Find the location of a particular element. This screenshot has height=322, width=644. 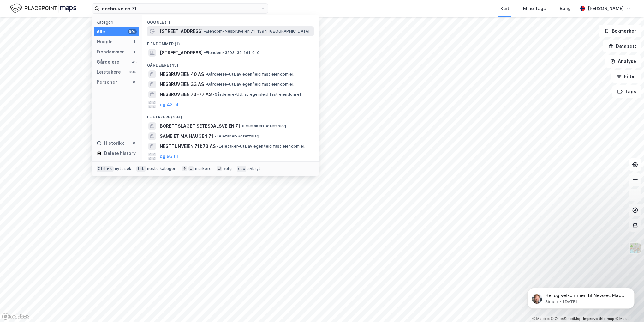

div: markere is located at coordinates (203, 168).